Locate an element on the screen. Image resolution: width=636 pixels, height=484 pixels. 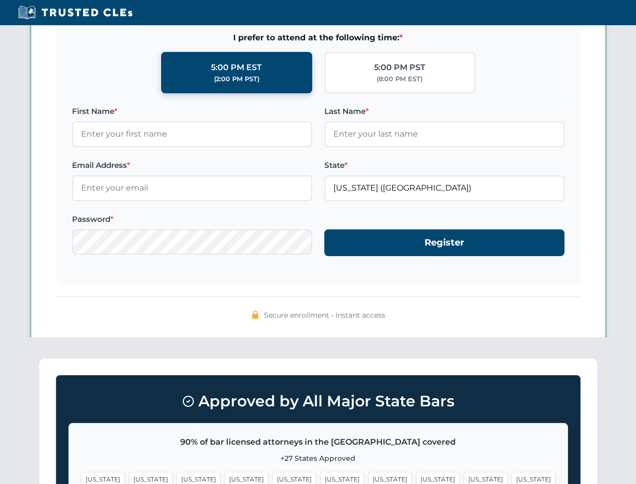
div: 5:00 PM PST is located at coordinates (400, 67).